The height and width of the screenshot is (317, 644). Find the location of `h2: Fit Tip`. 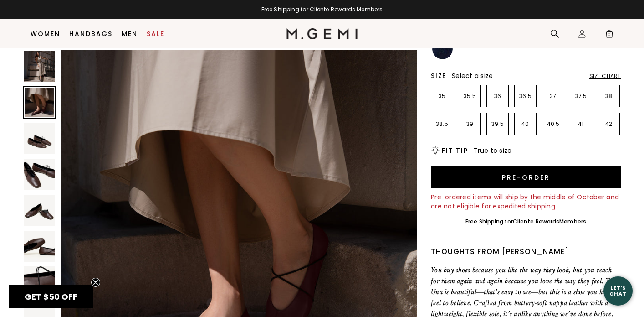

h2: Fit Tip is located at coordinates (454, 150).